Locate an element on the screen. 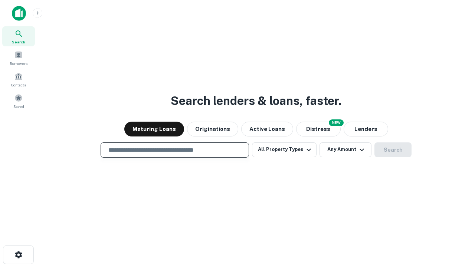  div: Borrowers is located at coordinates (19, 58).